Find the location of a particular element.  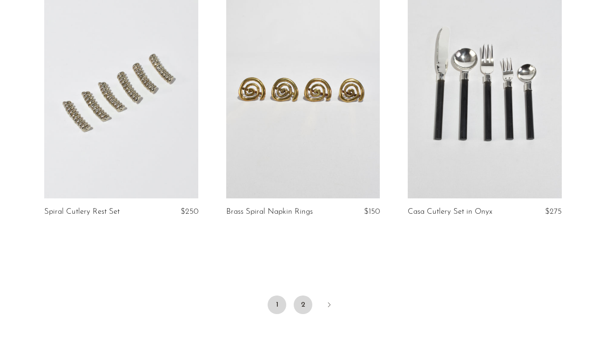

a: Casa Cutlery Set in Onyx is located at coordinates (450, 212).